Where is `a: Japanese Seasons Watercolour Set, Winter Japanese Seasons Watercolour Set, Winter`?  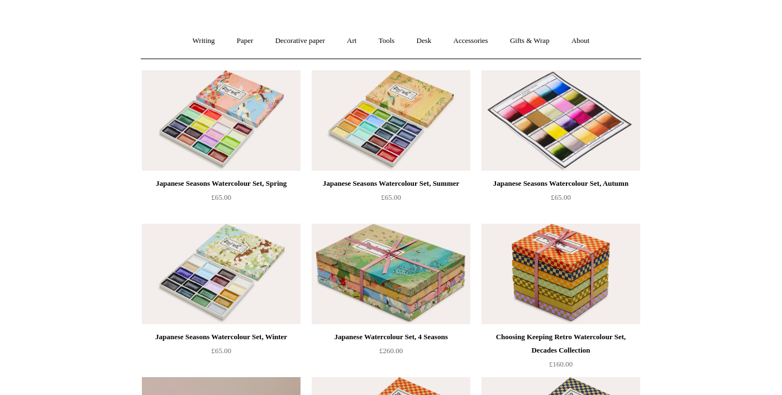
a: Japanese Seasons Watercolour Set, Winter Japanese Seasons Watercolour Set, Winter is located at coordinates (221, 274).